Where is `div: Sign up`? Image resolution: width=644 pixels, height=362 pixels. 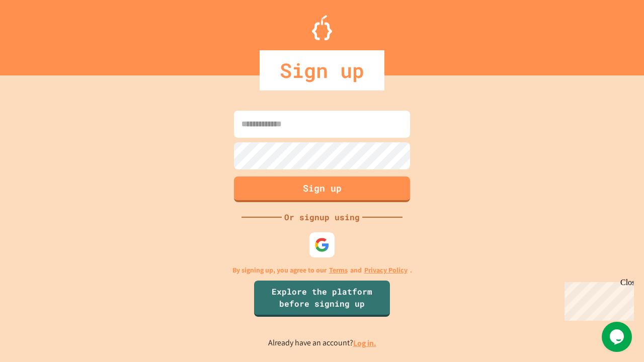
div: Sign up is located at coordinates (322, 71).